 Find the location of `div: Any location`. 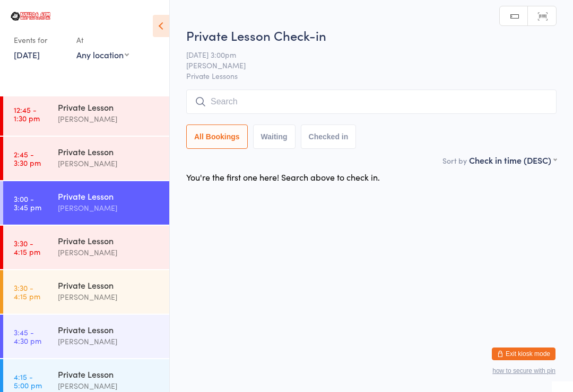

div: Any location is located at coordinates (102, 54).